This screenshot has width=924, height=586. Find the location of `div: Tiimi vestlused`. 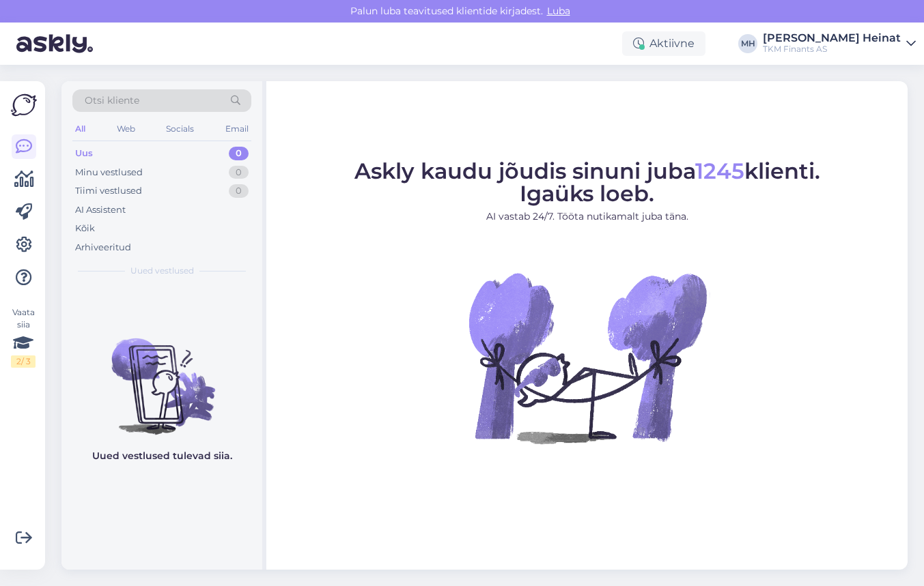

div: Tiimi vestlused is located at coordinates (109, 191).